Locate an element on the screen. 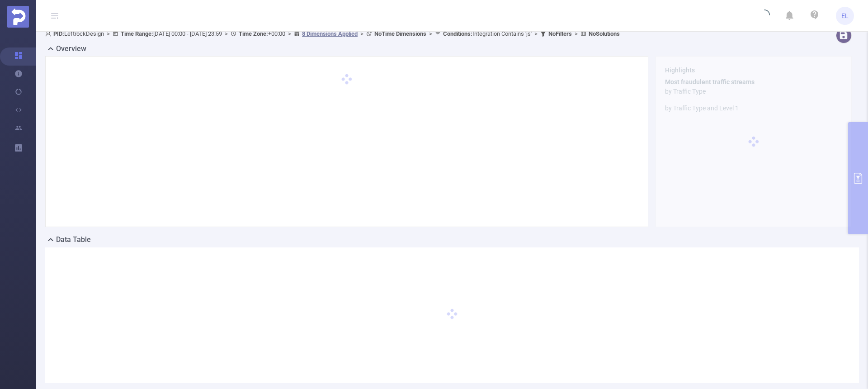 The image size is (868, 389). span: Integration Contains 'js' is located at coordinates (487, 34).